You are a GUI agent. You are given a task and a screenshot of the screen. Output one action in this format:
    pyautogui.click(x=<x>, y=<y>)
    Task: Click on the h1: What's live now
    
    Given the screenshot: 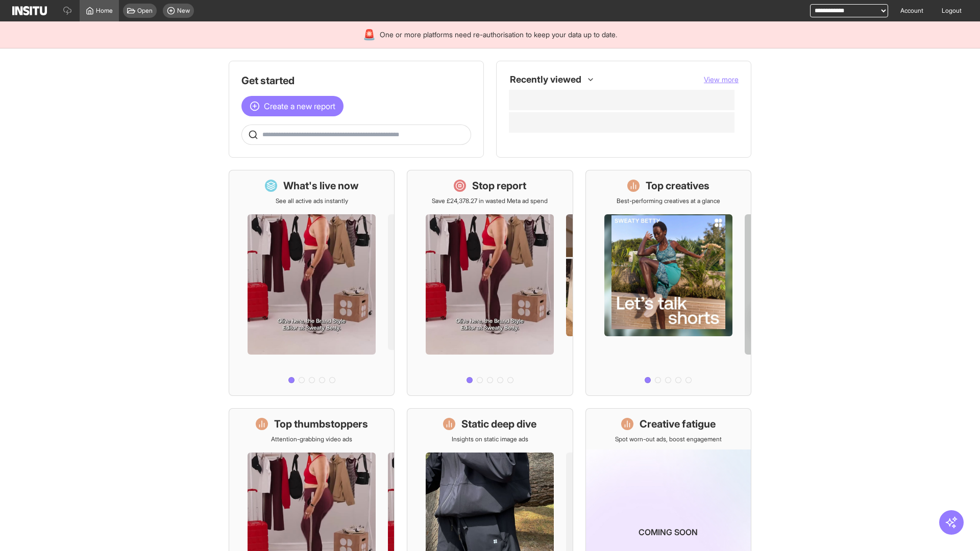 What is the action you would take?
    pyautogui.click(x=321, y=186)
    